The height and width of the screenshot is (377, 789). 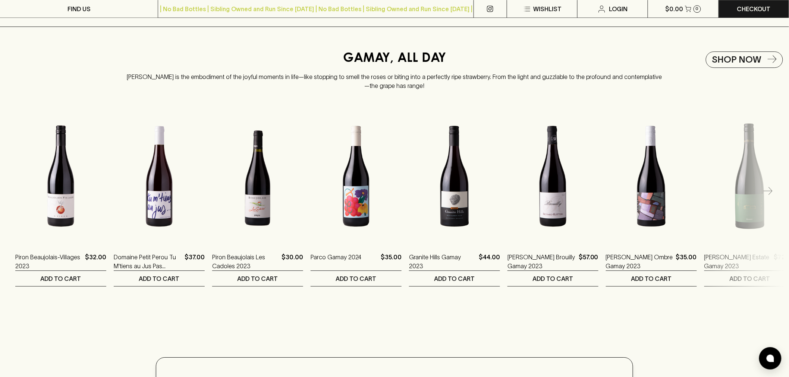 I want to click on img: Granite Hills Gamay 2023, so click(x=454, y=176).